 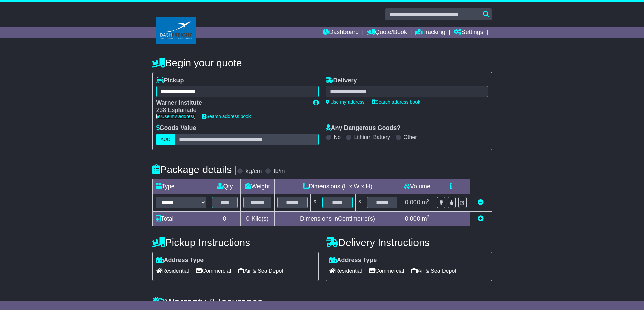 I want to click on td: Type, so click(x=180, y=187).